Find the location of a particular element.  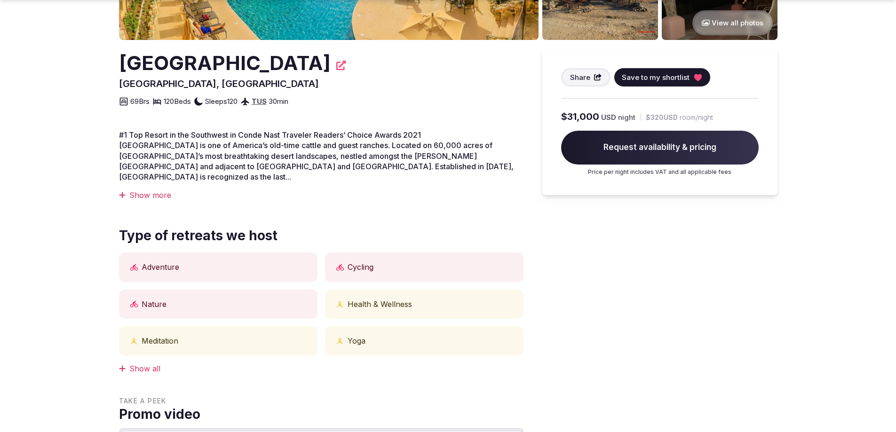

a: TUS is located at coordinates (259, 101).